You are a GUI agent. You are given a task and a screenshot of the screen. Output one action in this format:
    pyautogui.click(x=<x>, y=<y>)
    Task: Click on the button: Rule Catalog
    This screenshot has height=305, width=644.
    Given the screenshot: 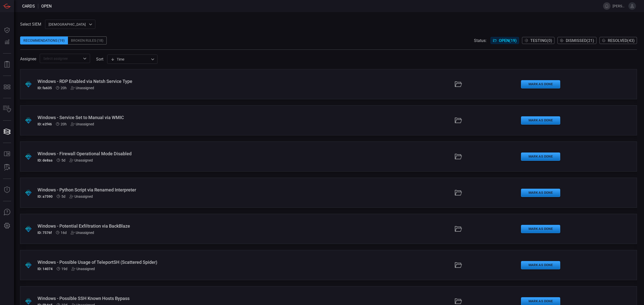 What is the action you would take?
    pyautogui.click(x=7, y=154)
    